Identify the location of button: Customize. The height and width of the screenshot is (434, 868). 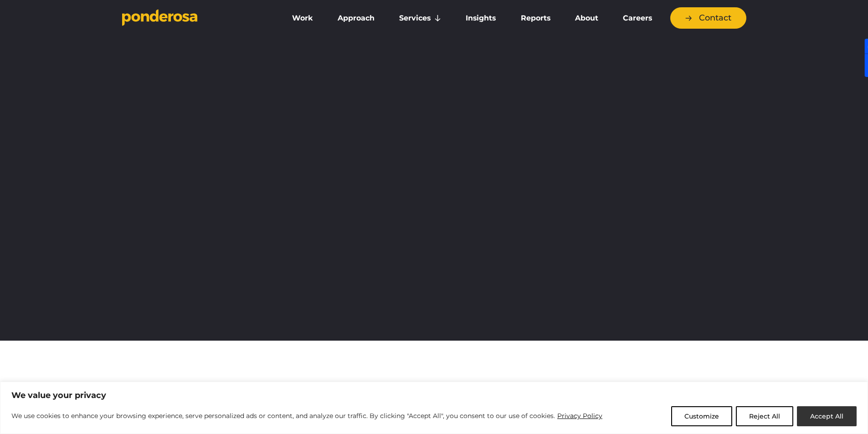
(701, 416).